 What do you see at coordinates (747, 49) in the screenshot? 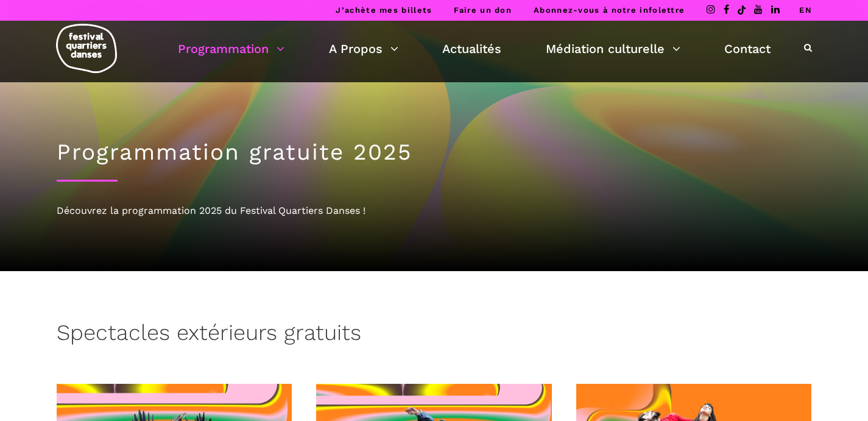
I see `a: Contact` at bounding box center [747, 49].